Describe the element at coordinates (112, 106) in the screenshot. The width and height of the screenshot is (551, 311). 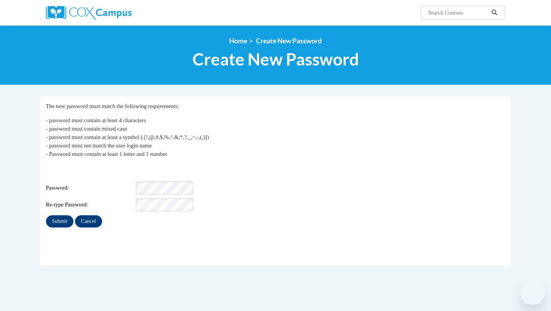
I see `span: The new password must match the following requirements:` at that location.